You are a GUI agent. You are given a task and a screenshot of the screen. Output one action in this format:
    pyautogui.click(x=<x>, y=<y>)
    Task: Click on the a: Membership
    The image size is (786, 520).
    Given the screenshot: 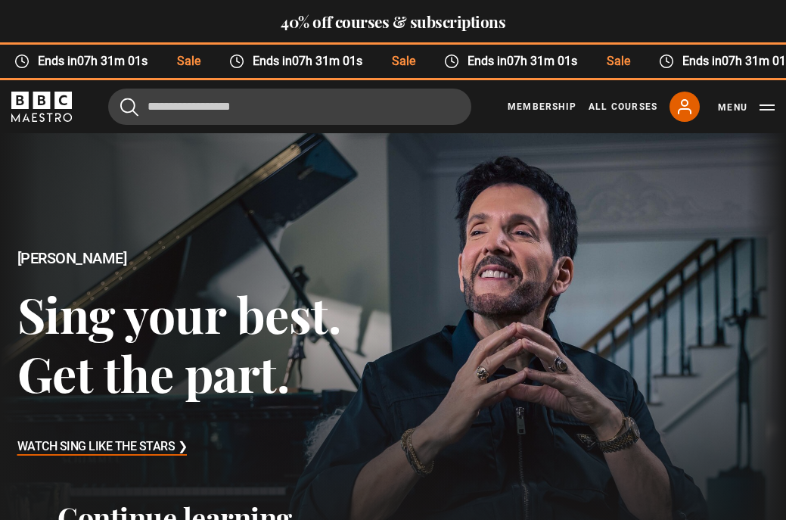 What is the action you would take?
    pyautogui.click(x=542, y=107)
    